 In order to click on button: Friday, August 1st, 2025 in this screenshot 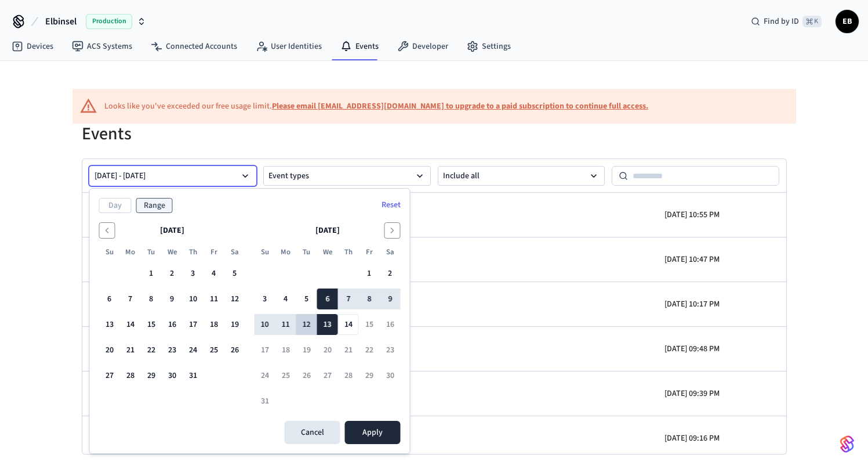, I will do `click(369, 274)`.